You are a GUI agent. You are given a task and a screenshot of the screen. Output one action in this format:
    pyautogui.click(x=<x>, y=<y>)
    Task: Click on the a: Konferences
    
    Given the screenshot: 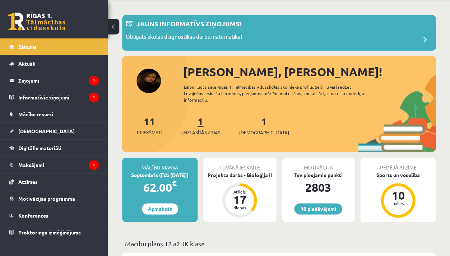 What is the action you would take?
    pyautogui.click(x=54, y=216)
    